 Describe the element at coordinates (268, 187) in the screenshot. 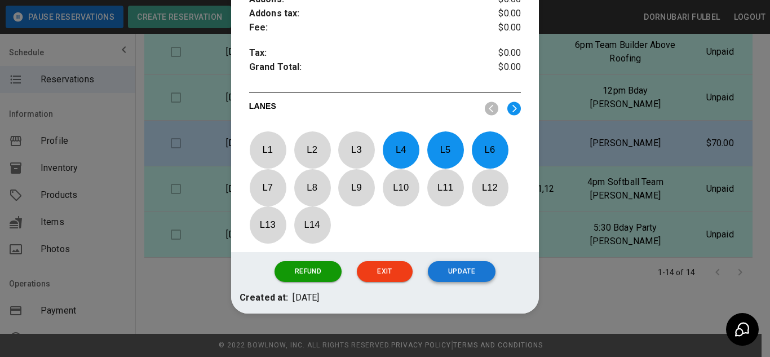

I see `p: L 7` at that location.